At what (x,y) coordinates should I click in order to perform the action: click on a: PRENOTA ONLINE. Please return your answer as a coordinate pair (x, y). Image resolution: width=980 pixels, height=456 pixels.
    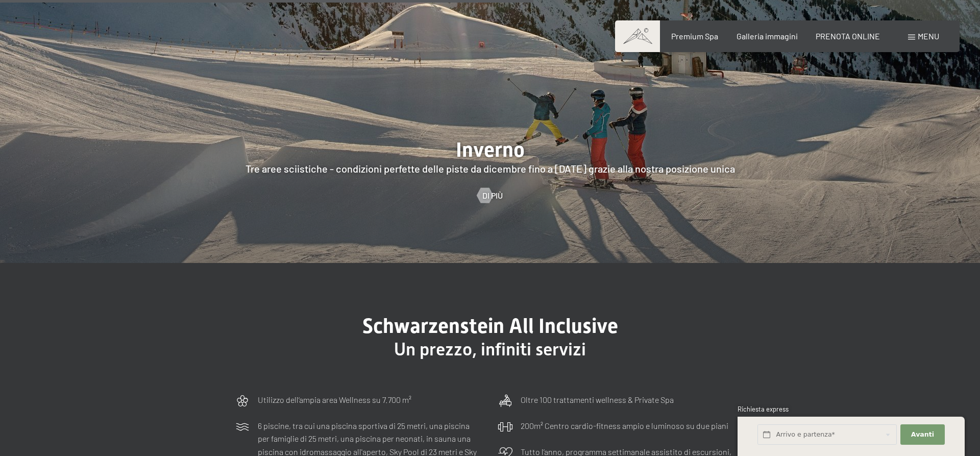
    Looking at the image, I should click on (848, 36).